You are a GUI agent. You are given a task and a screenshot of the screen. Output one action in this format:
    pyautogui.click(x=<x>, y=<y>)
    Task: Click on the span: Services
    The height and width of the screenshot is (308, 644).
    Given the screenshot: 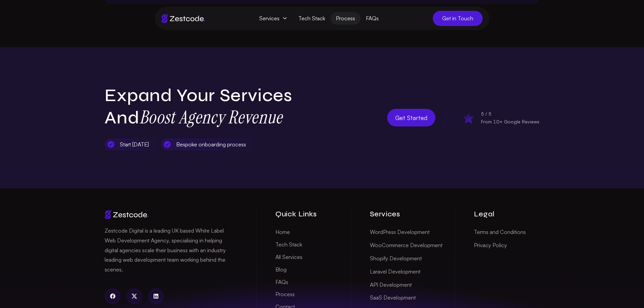 What is the action you would take?
    pyautogui.click(x=274, y=18)
    